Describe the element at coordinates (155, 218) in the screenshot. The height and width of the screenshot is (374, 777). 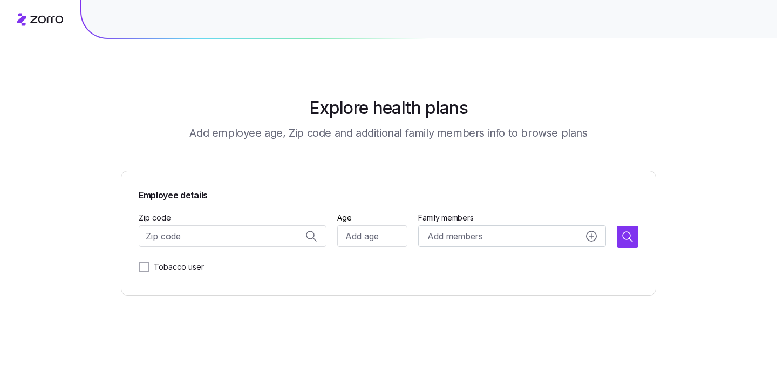
I see `label: Zip code` at that location.